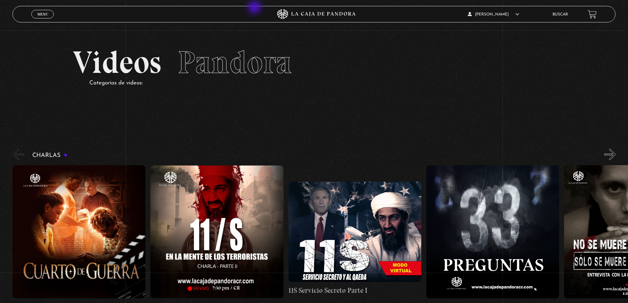 Image resolution: width=628 pixels, height=303 pixels. Describe the element at coordinates (43, 20) in the screenshot. I see `span: Cerrar` at that location.